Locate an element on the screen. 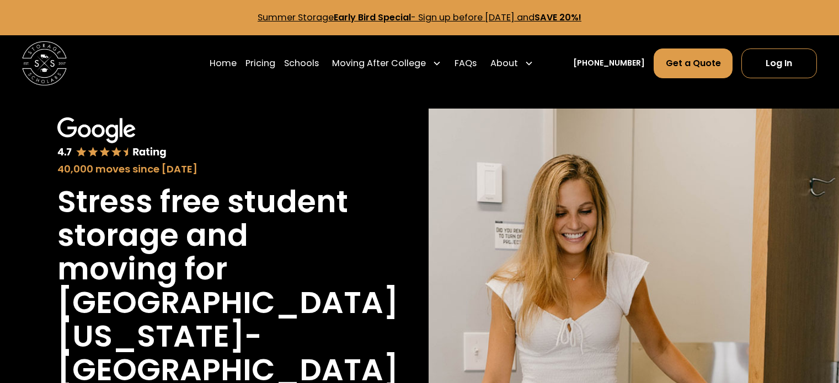 The width and height of the screenshot is (839, 383). strong: Early Bird Special is located at coordinates (372, 17).